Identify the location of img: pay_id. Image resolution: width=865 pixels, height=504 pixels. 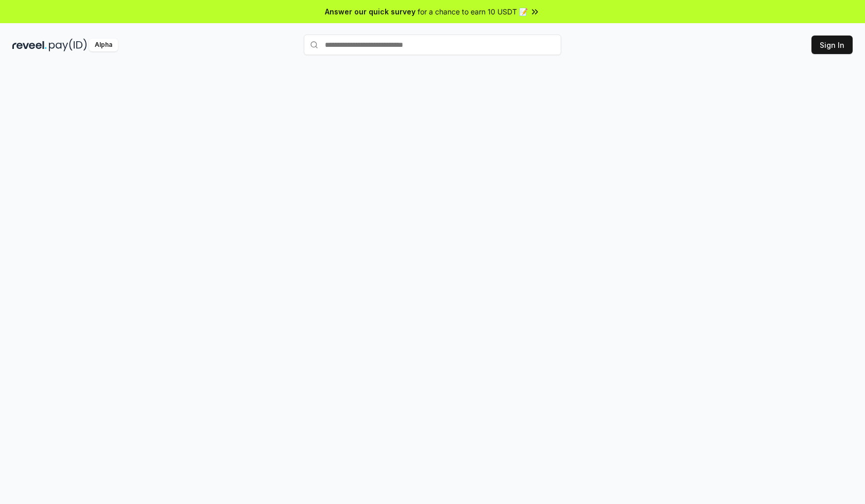
(68, 45).